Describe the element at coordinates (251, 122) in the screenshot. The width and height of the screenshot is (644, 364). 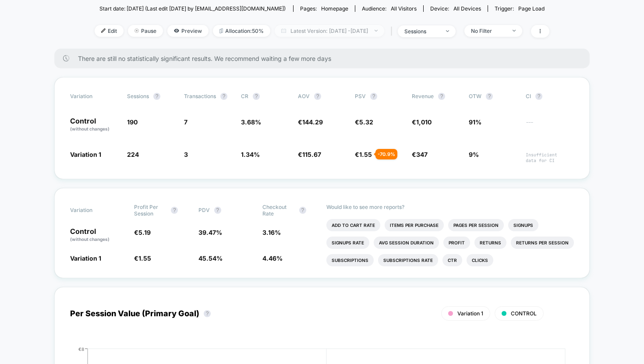
I see `span: 3.68 %` at that location.